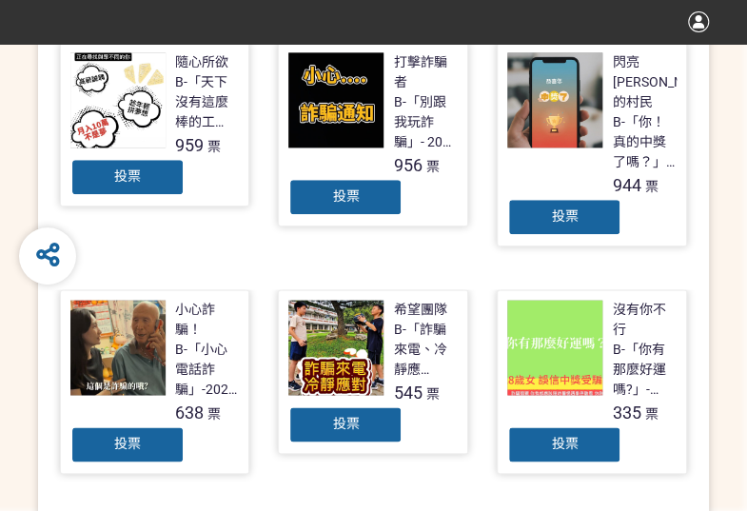 This screenshot has width=747, height=511. What do you see at coordinates (407, 165) in the screenshot?
I see `span: 956` at bounding box center [407, 165].